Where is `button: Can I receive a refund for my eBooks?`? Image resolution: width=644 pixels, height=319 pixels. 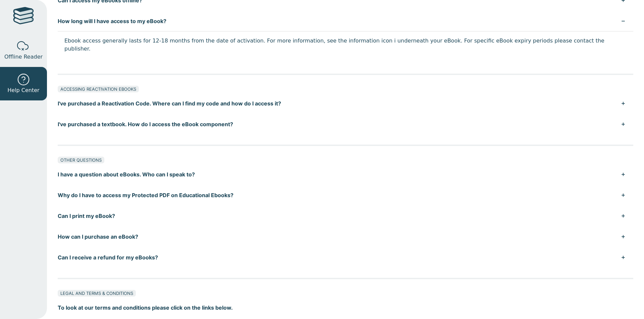 button: Can I receive a refund for my eBooks? is located at coordinates (345, 258).